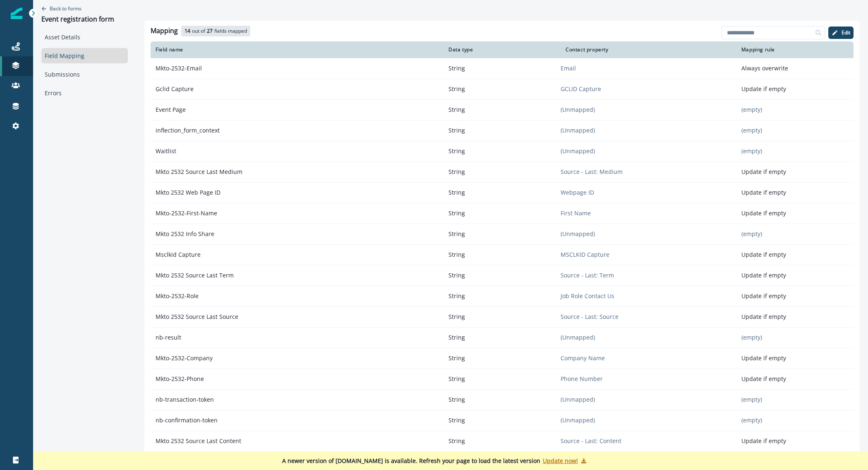 The image size is (868, 470). I want to click on p: Webpage ID, so click(649, 192).